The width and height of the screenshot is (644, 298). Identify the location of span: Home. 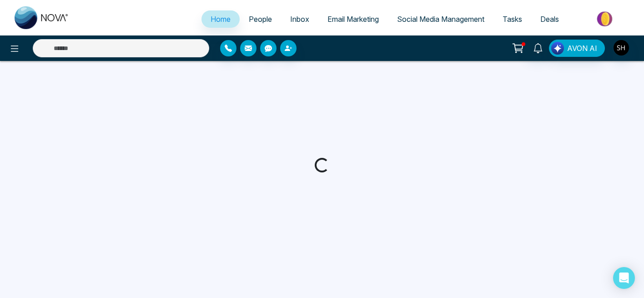
(221, 19).